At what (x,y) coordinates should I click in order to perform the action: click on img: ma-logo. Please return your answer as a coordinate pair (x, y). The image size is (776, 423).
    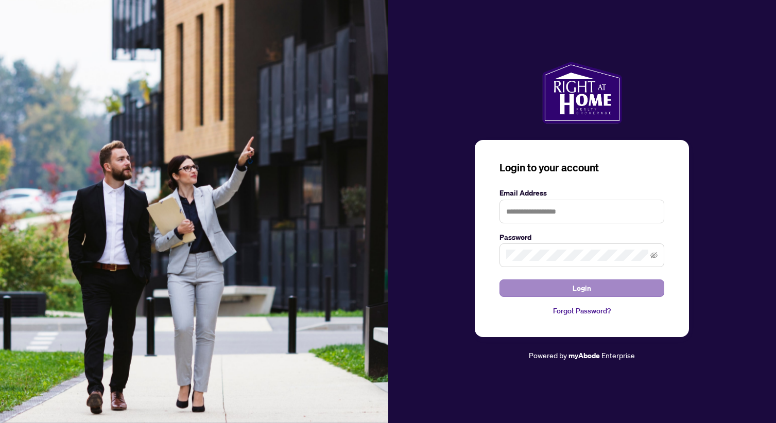
    Looking at the image, I should click on (582, 93).